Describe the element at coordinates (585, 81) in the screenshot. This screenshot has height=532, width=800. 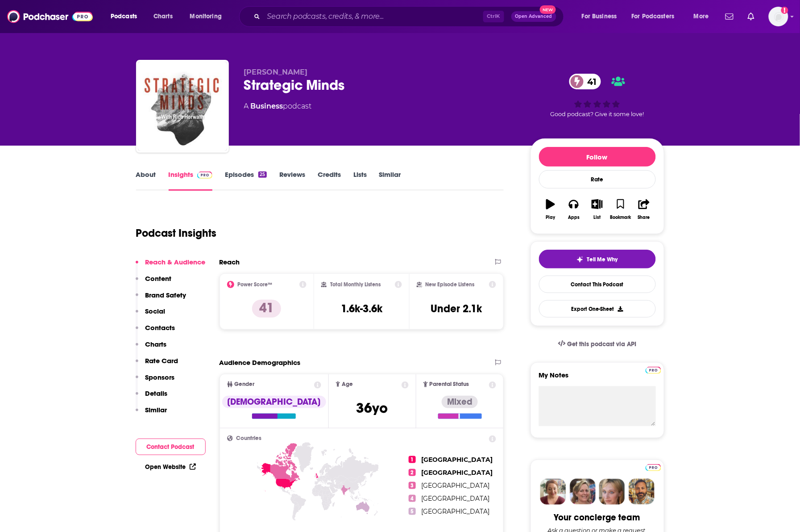
I see `a: 41` at that location.